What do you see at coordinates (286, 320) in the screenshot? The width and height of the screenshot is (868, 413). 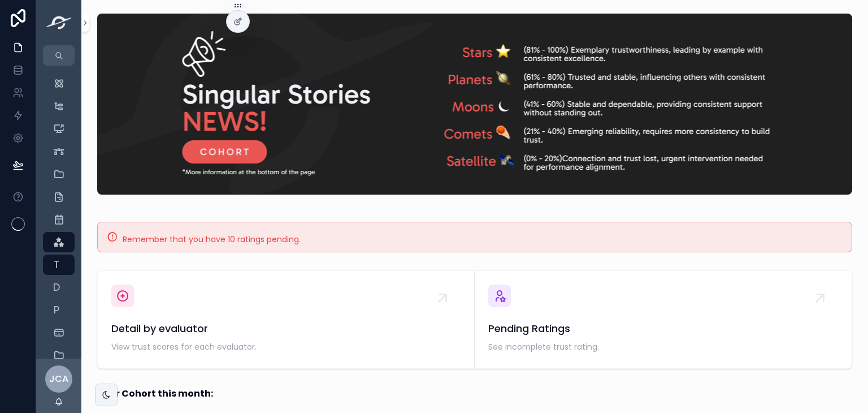 I see `a: Detail by evaluatorView trust scores for each evaluator.` at bounding box center [286, 320].